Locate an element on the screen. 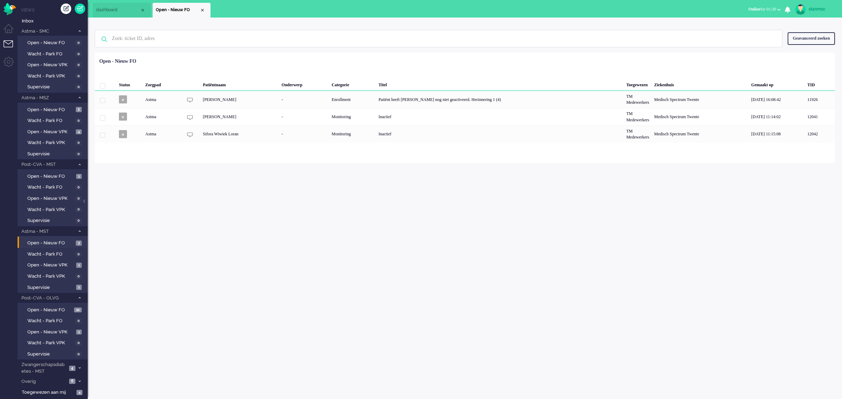 The image size is (842, 399). a: Open - Nieuw FO 3 is located at coordinates (54, 243).